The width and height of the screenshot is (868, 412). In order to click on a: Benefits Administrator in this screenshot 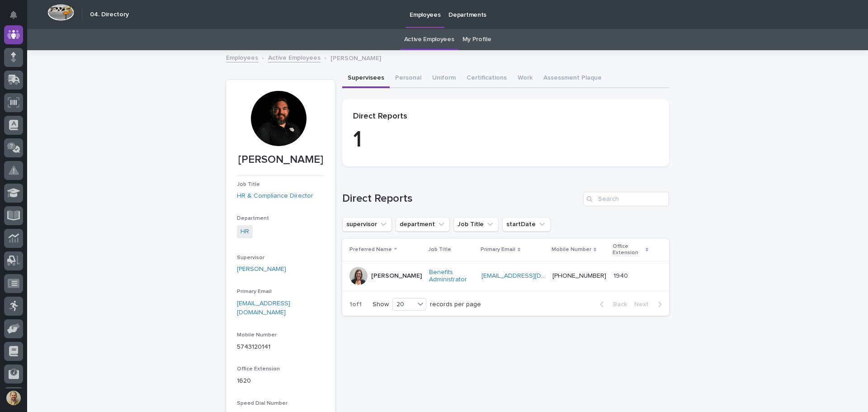, I will do `click(451, 276)`.